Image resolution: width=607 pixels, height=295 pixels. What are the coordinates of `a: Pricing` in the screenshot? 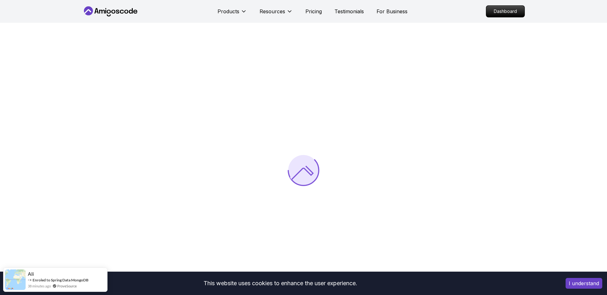 It's located at (314, 11).